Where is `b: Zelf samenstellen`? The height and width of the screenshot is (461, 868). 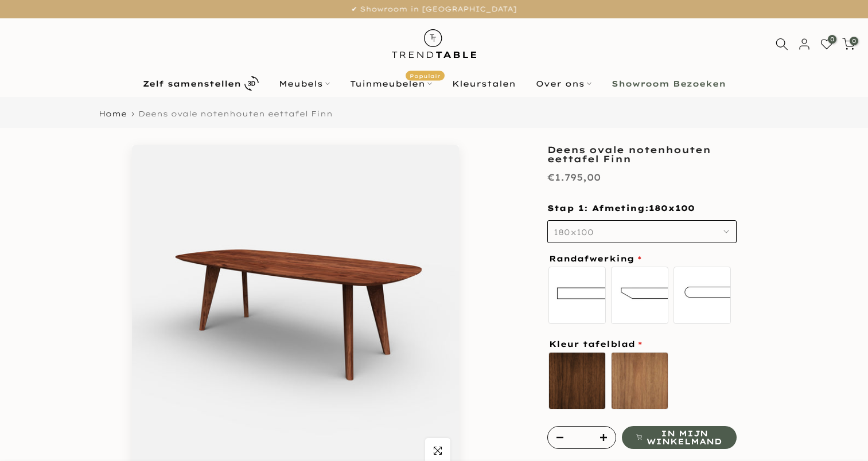 b: Zelf samenstellen is located at coordinates (192, 84).